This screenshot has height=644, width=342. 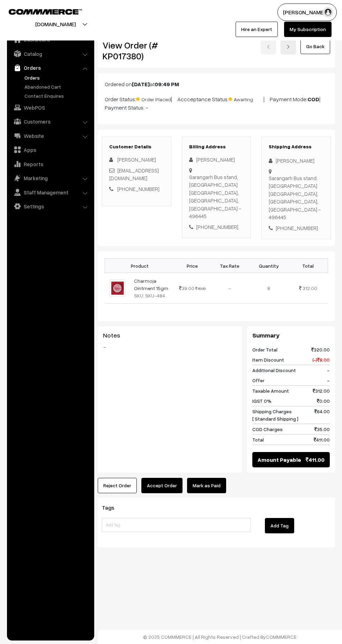 What do you see at coordinates (274, 370) in the screenshot?
I see `span: Additional Discount` at bounding box center [274, 370].